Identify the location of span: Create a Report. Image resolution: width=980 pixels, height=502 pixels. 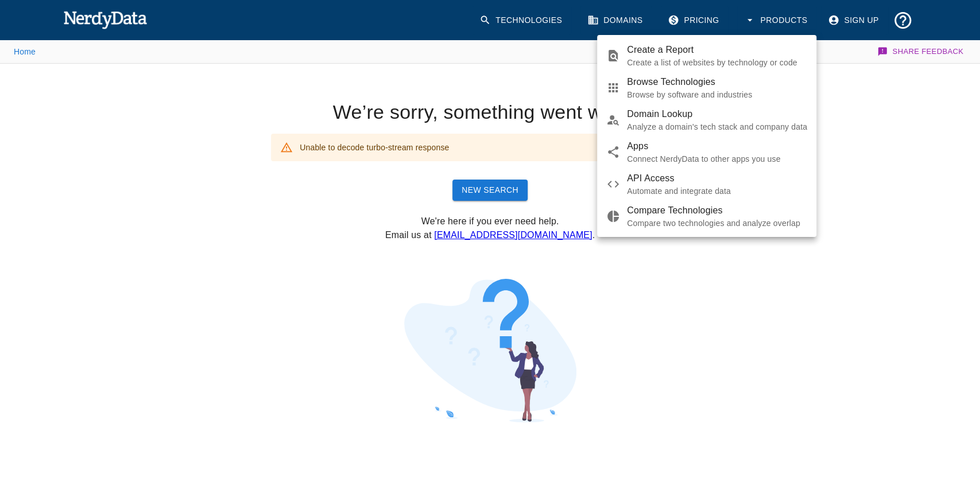
(717, 50).